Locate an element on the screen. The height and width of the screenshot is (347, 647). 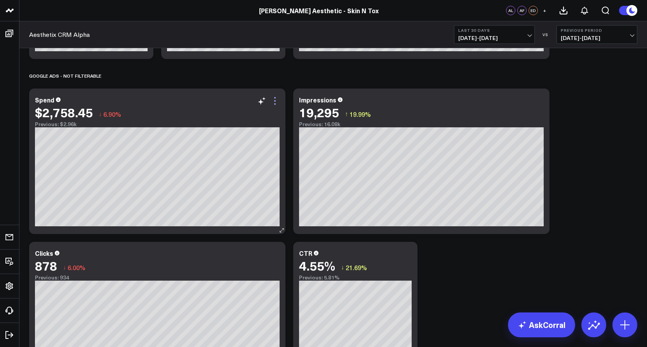
div: Previous: $2.96k is located at coordinates (157, 124).